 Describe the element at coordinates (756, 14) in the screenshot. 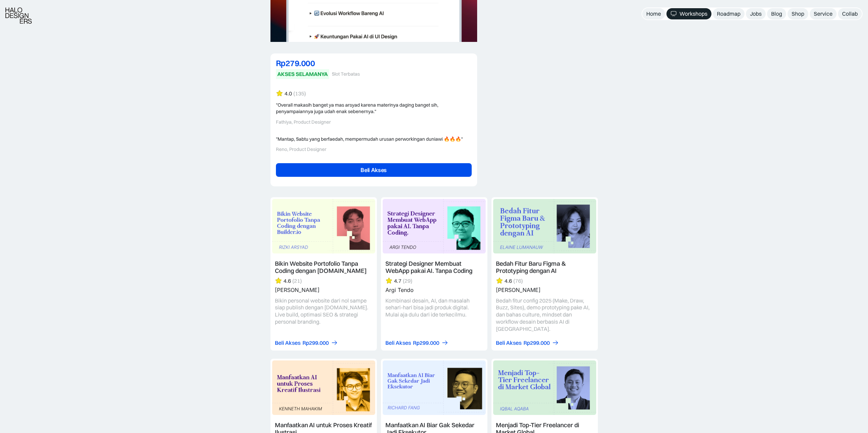

I see `div: Jobs` at that location.